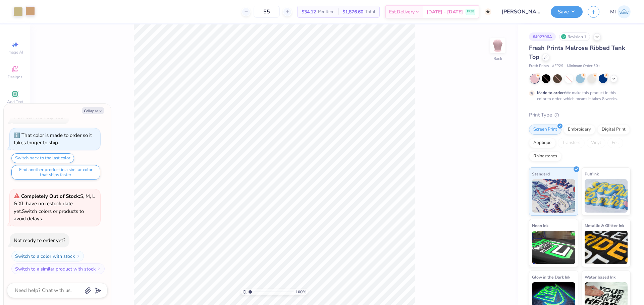 This screenshot has width=644, height=305. I want to click on span: S, M, L & XL have no restock date yet. Switch colors or products to avoid delays., so click(54, 208).